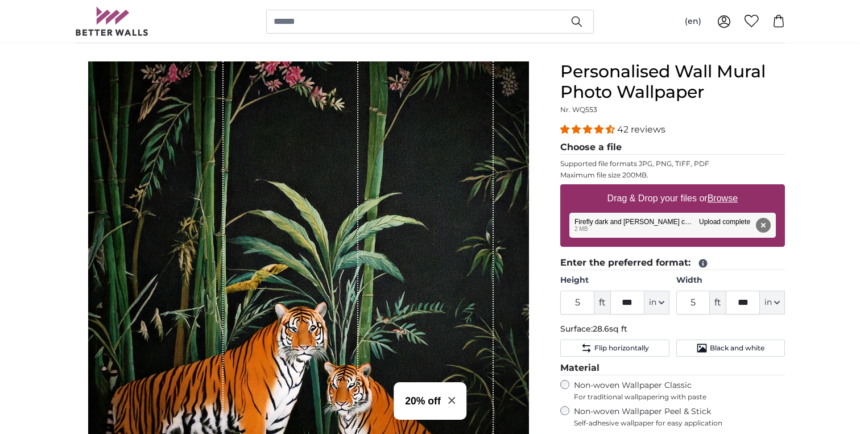  What do you see at coordinates (679, 391) in the screenshot?
I see `label: Non-woven Wallpaper Classic` at bounding box center [679, 391].